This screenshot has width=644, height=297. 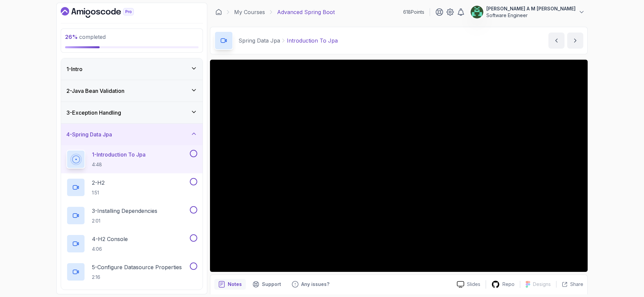 I want to click on a: Slides, so click(x=469, y=284).